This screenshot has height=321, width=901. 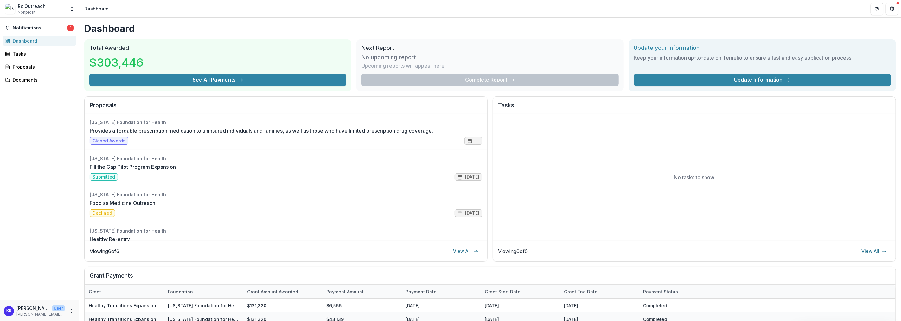 What do you see at coordinates (39, 28) in the screenshot?
I see `button: Notifications1` at bounding box center [39, 28].